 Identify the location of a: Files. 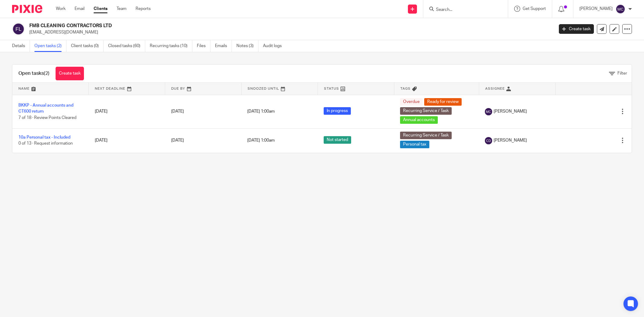
(203, 46).